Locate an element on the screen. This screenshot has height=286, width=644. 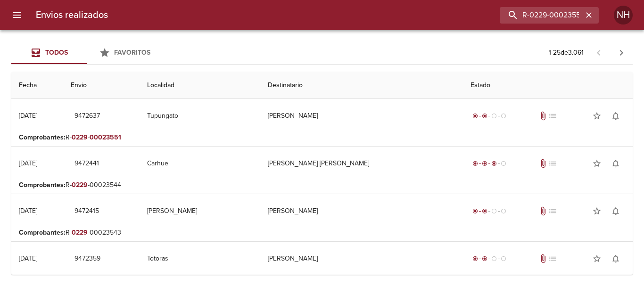
button: 9472359 is located at coordinates (87, 259).